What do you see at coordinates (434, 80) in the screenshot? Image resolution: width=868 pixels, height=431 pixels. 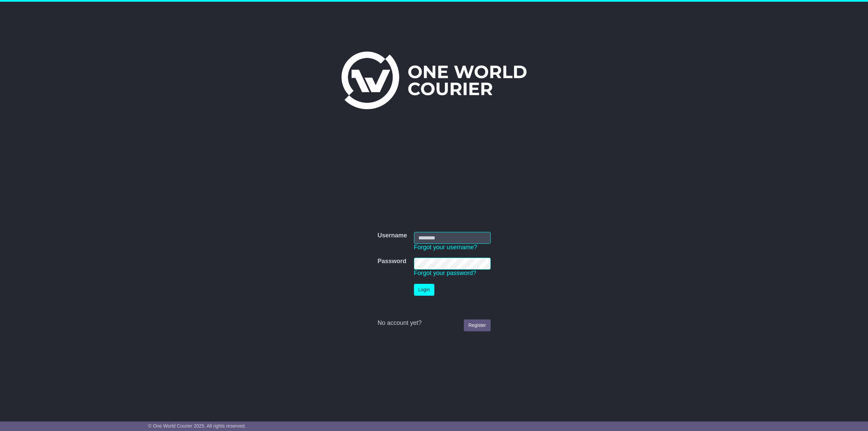 I see `img: One World` at bounding box center [434, 80].